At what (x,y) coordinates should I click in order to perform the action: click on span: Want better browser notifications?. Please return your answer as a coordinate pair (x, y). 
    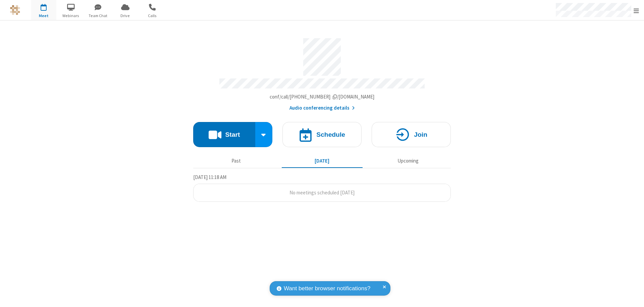
    Looking at the image, I should click on (327, 289).